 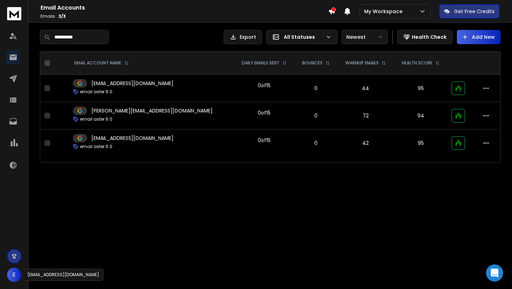 I want to click on p: Health Check, so click(x=429, y=37).